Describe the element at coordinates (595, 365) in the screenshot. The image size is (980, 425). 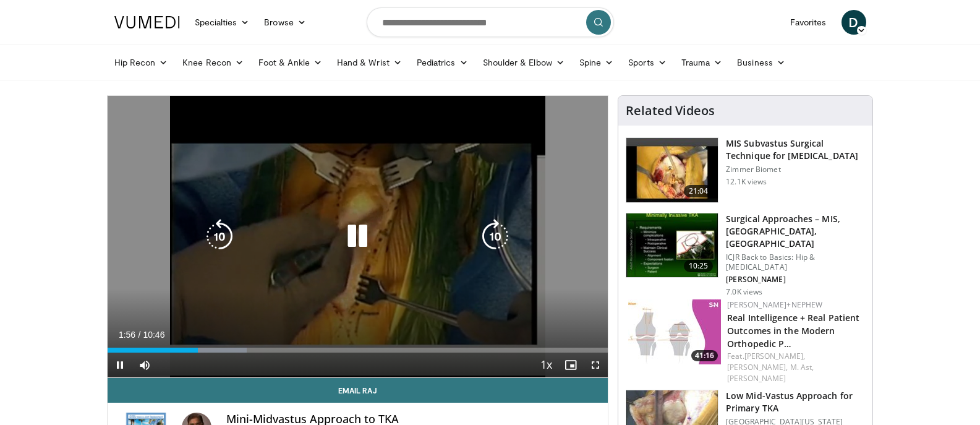
I see `button: Fullscreen` at that location.